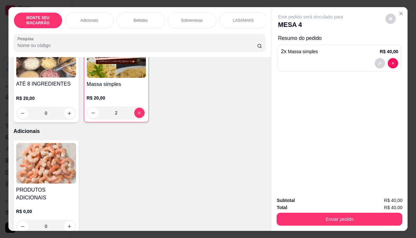 Image resolution: width=416 pixels, height=238 pixels. Describe the element at coordinates (243, 20) in the screenshot. I see `p: LASANHAS` at that location.